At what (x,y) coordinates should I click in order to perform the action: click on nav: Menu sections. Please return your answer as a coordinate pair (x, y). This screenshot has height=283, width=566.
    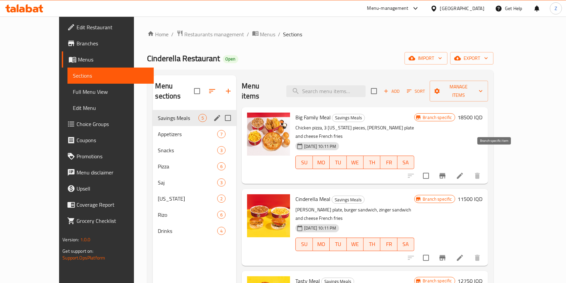
    Looking at the image, I should click on (195, 174).